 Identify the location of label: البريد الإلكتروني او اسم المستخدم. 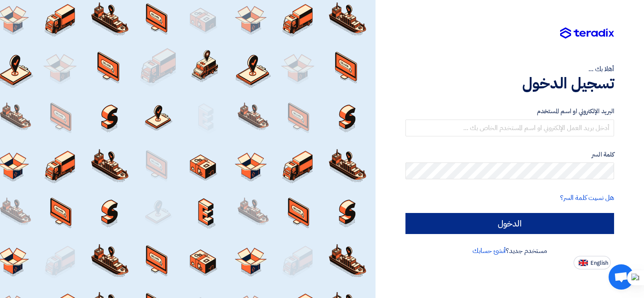
(509, 111).